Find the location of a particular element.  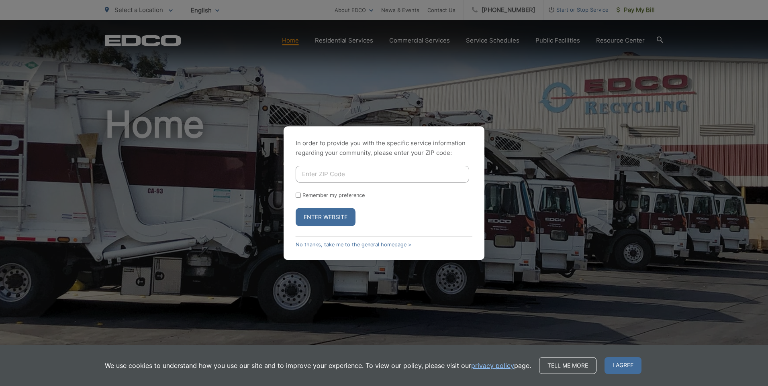

input: Enter ZIP Code is located at coordinates (382, 174).